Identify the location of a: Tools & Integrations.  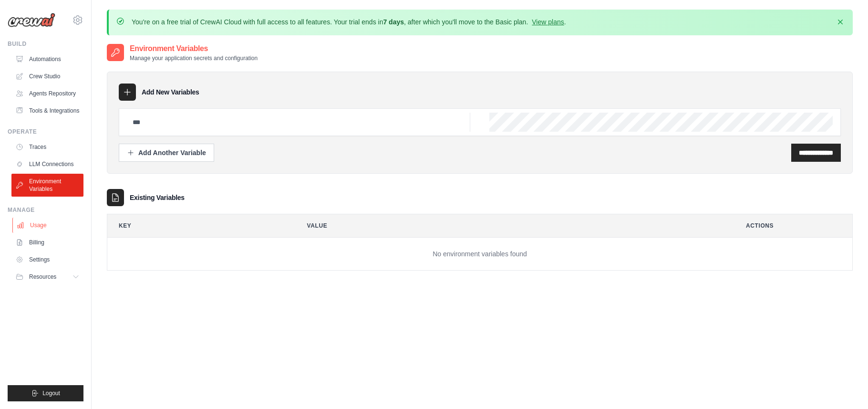
(47, 111).